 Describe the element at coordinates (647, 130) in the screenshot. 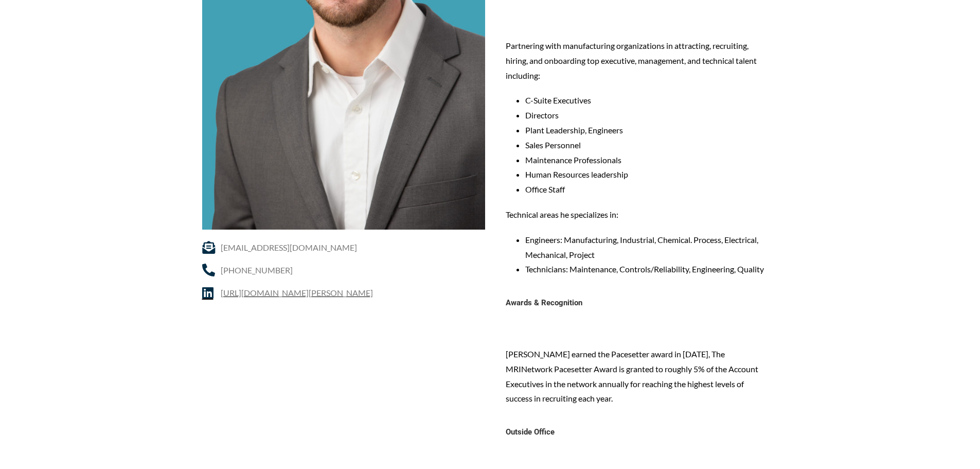

I see `li: Plant Leadership, Engineers` at that location.